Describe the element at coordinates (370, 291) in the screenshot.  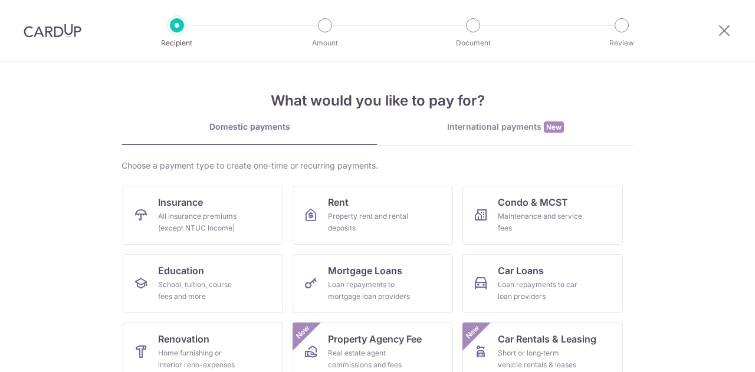
I see `div: Loan repayments to mortgage loan providers` at that location.